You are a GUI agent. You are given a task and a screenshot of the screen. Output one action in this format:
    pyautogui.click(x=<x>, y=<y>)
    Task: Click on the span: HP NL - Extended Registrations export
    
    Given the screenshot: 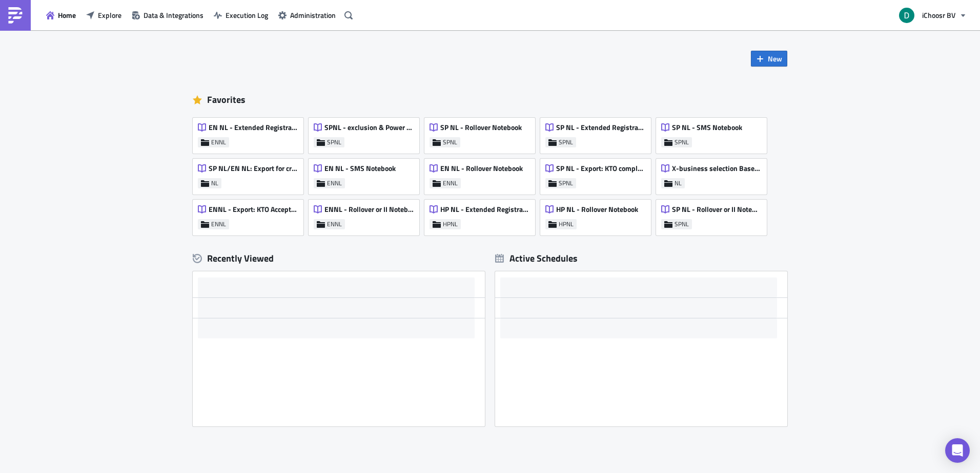 What is the action you would take?
    pyautogui.click(x=485, y=209)
    